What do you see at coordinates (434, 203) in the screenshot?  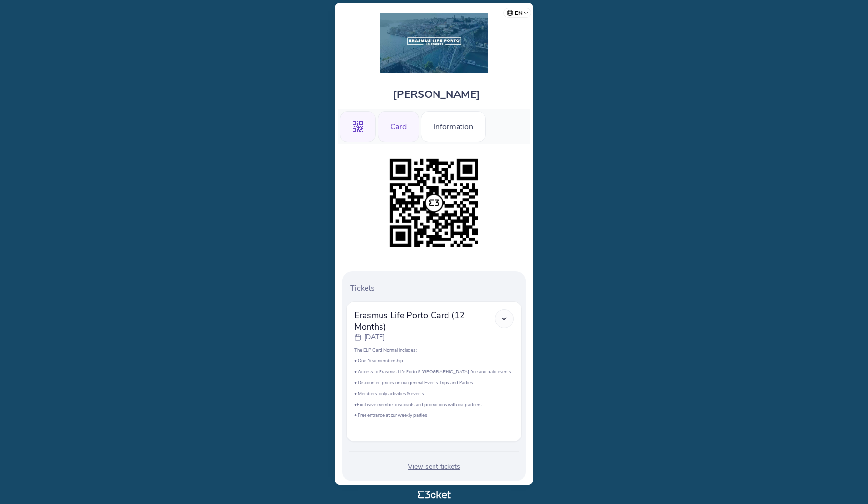 I see `img: 98fae5c37211458a8a801299d8174db4.png` at bounding box center [434, 203].